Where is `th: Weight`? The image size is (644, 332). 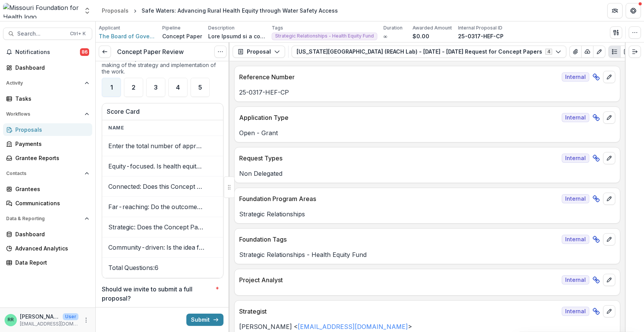 th: Weight is located at coordinates (234, 128).